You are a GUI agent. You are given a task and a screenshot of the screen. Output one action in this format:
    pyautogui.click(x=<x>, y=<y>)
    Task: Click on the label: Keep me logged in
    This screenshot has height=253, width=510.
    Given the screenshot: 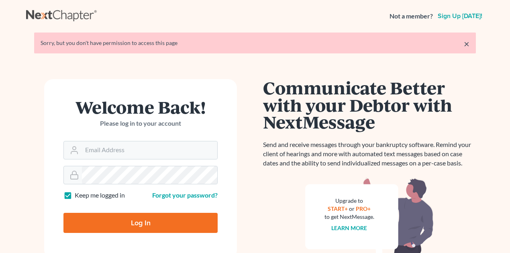 What is the action you would take?
    pyautogui.click(x=100, y=195)
    